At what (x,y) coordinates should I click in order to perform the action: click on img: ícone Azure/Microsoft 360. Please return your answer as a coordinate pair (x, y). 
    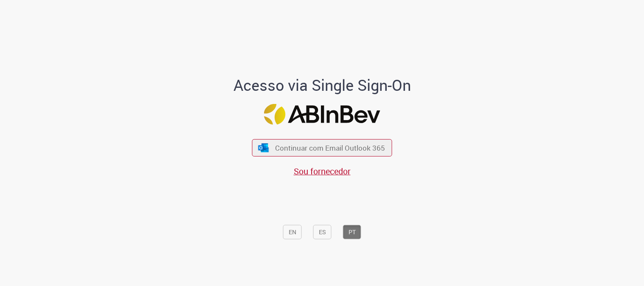
    Looking at the image, I should click on (263, 147).